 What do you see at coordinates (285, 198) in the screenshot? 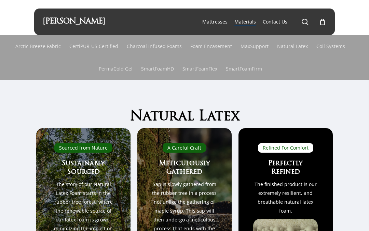
I see `p: The finished product is our extremely resilient, and breathable natural latex foam.` at bounding box center [285, 198].